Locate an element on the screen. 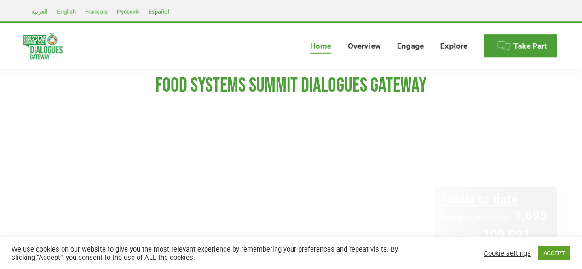 This screenshot has height=269, width=582. span: English is located at coordinates (66, 12).